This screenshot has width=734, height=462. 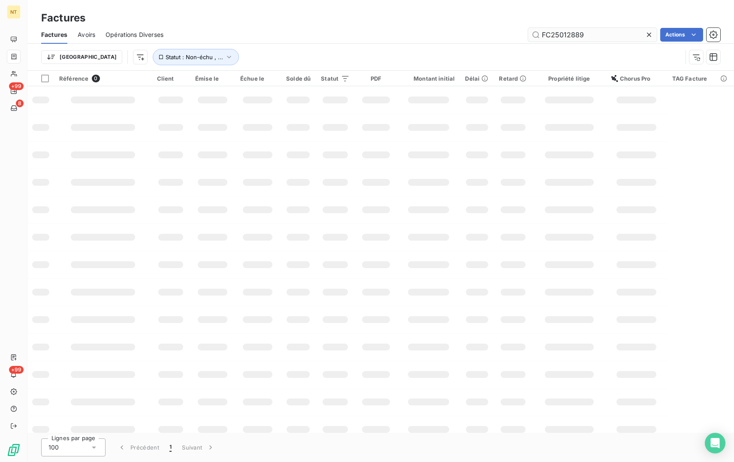 What do you see at coordinates (569, 79) in the screenshot?
I see `div: Propriété litige` at bounding box center [569, 79].